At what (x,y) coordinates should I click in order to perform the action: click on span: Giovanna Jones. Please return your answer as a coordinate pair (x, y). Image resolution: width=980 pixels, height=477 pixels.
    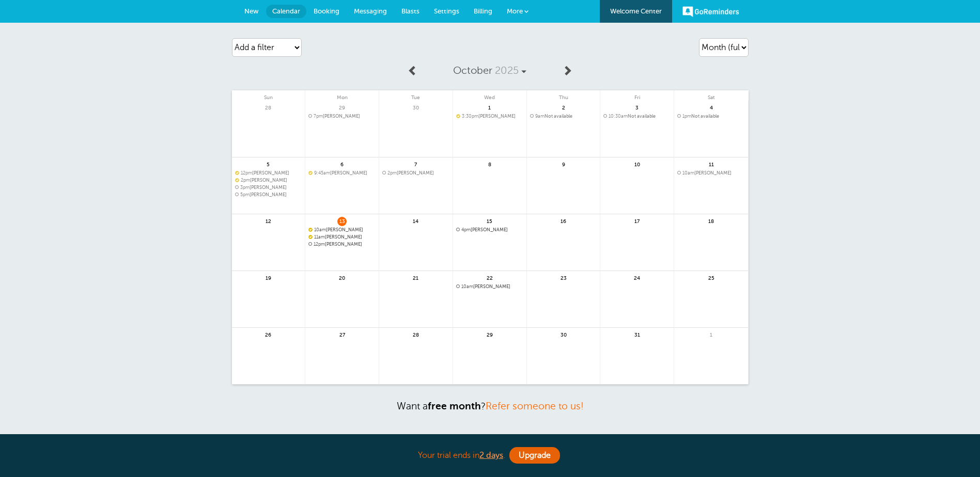
    Looking at the image, I should click on (490, 116).